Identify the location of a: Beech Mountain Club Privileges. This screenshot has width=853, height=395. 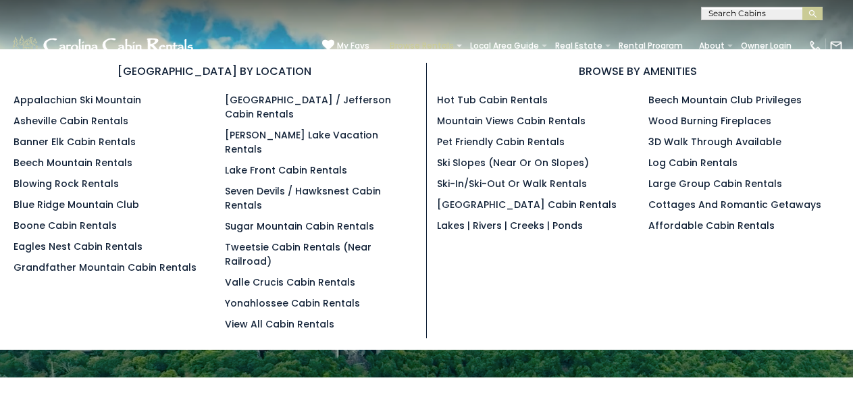
(725, 100).